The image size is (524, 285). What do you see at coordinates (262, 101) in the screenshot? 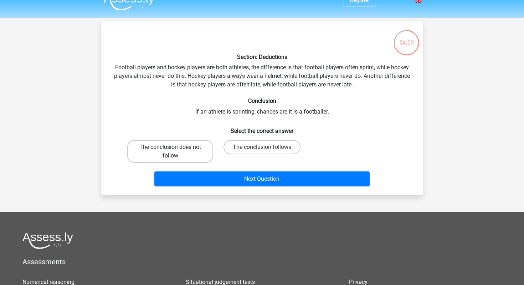
I see `h6: Conclusion` at bounding box center [262, 101].